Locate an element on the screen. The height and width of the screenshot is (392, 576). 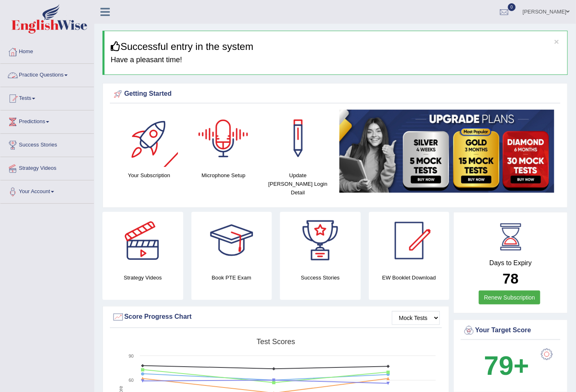
h4: Have a pleasant time! is located at coordinates (336, 60).